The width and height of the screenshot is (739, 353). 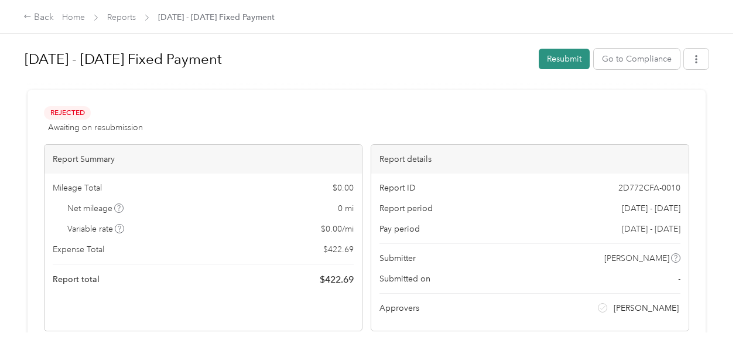 I want to click on div: Report Summary, so click(x=203, y=159).